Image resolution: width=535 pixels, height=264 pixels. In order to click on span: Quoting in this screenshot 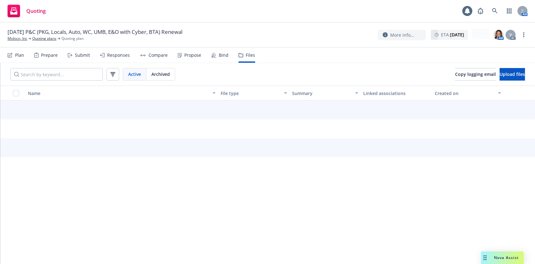, I will do `click(36, 11)`.